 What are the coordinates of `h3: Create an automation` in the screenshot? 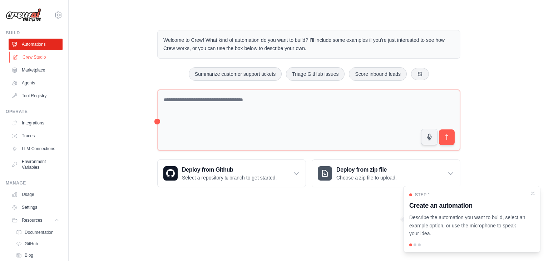 It's located at (468, 206).